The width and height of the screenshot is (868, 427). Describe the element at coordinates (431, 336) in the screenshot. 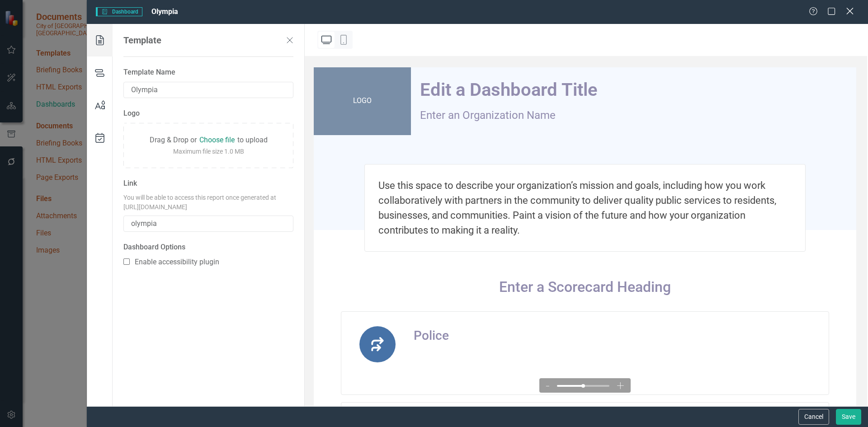

I see `div: Police` at that location.